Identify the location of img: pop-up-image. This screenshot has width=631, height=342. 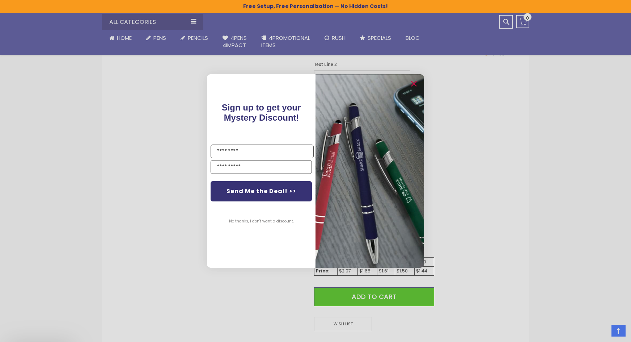
(370, 171).